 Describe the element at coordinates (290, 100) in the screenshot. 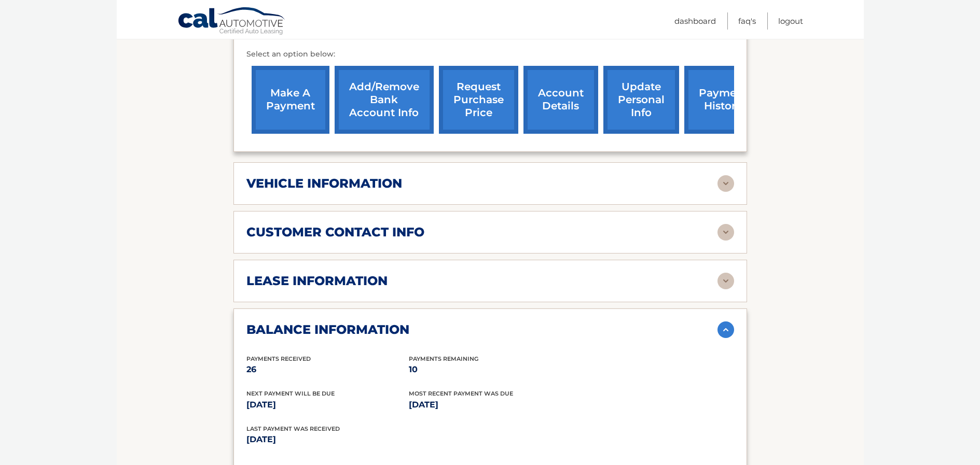

I see `a: make a payment` at that location.